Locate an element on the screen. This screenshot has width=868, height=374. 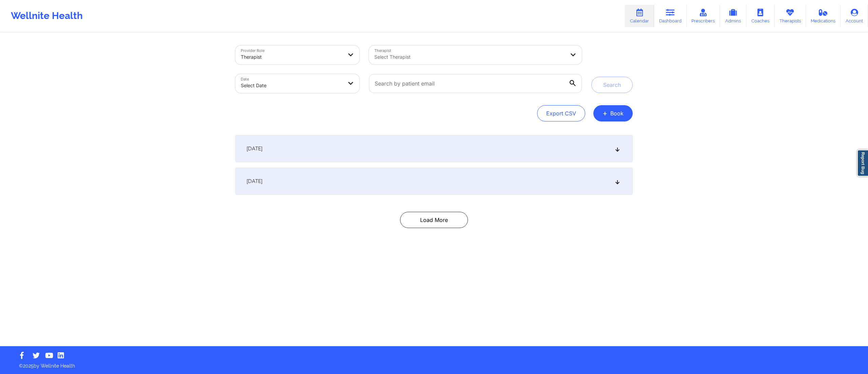
a: Calendar is located at coordinates (639, 16).